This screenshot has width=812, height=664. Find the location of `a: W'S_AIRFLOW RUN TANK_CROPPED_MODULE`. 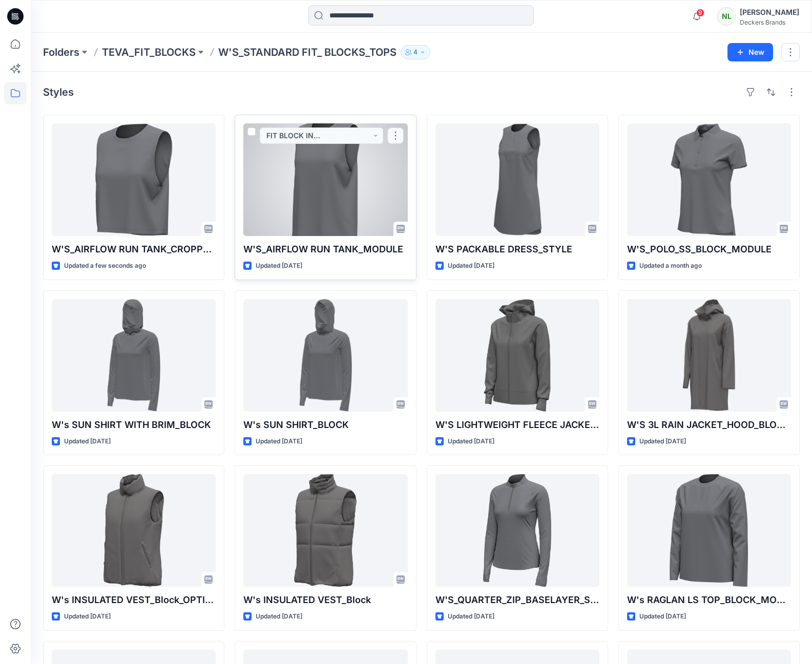

a: W'S_AIRFLOW RUN TANK_CROPPED_MODULE is located at coordinates (134, 180).